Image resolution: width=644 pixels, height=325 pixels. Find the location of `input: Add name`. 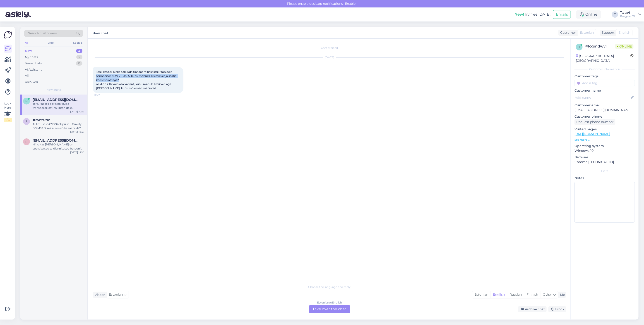

input: Add name is located at coordinates (602, 97).